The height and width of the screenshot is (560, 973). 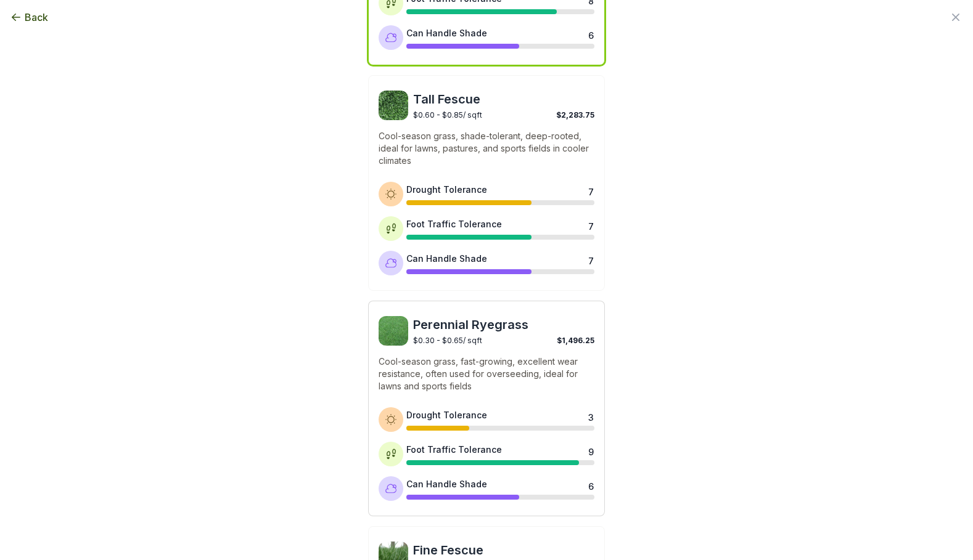 I want to click on p: Cool-season grass, shade-tolerant, deep-rooted, ideal for lawns, pastures, and sports fields in c..., so click(x=486, y=148).